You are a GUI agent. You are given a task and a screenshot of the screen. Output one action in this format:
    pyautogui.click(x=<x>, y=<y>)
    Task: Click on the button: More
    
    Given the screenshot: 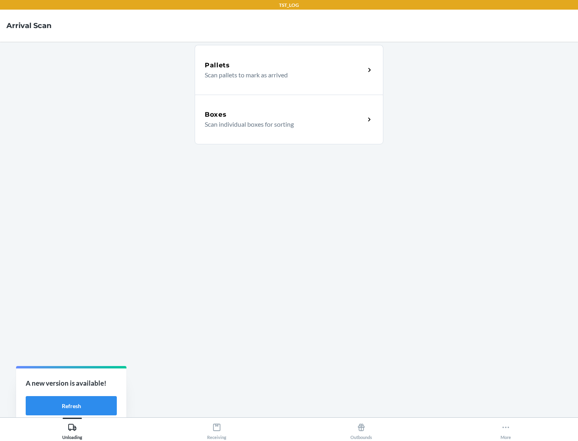 What is the action you would take?
    pyautogui.click(x=505, y=429)
    